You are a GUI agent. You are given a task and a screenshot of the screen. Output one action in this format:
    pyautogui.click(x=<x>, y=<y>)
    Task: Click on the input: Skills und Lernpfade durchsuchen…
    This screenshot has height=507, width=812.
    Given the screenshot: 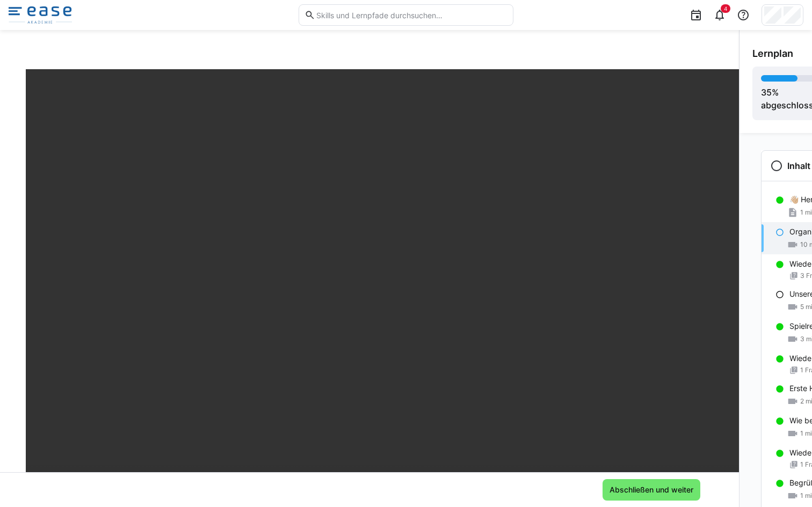 What is the action you would take?
    pyautogui.click(x=411, y=15)
    